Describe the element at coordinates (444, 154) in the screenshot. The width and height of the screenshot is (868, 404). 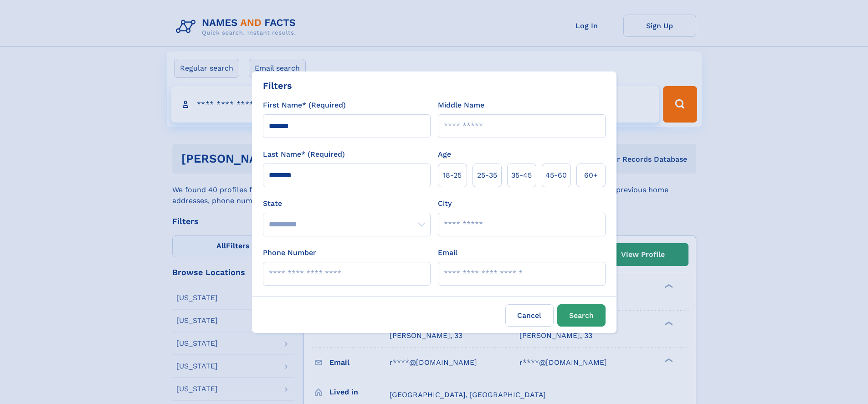
I see `label: Age` at that location.